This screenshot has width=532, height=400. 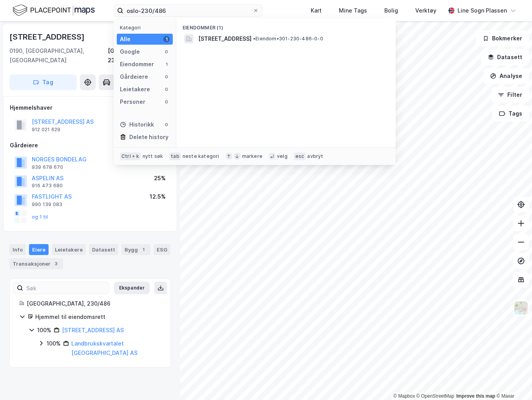 What do you see at coordinates (66, 288) in the screenshot?
I see `input: Søk` at bounding box center [66, 288].